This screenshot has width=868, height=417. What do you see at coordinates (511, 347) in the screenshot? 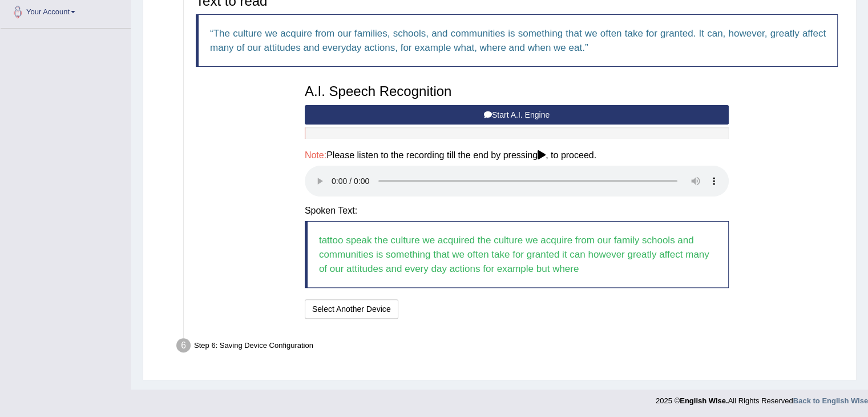
I see `div: Step 6: Saving Device Configuration` at bounding box center [511, 347].